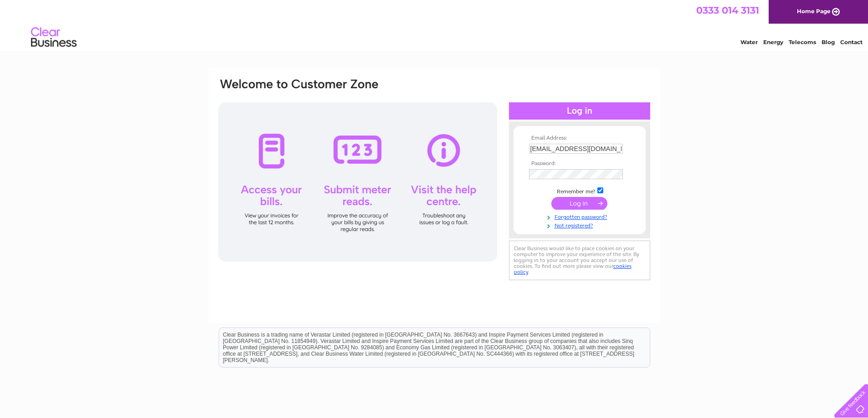 This screenshot has height=418, width=868. Describe the element at coordinates (579, 191) in the screenshot. I see `td: Remember me?` at that location.